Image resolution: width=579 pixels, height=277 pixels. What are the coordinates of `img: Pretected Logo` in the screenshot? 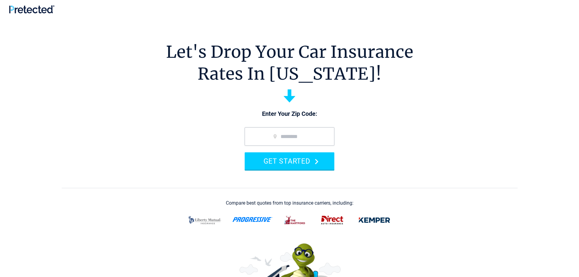 It's located at (32, 9).